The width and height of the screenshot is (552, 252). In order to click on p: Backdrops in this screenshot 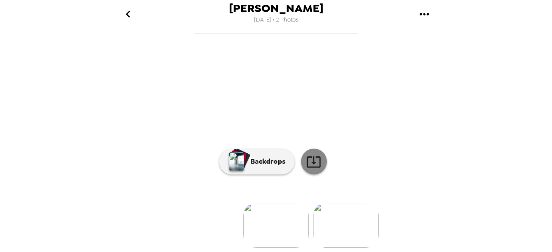, I will do `click(266, 162)`.